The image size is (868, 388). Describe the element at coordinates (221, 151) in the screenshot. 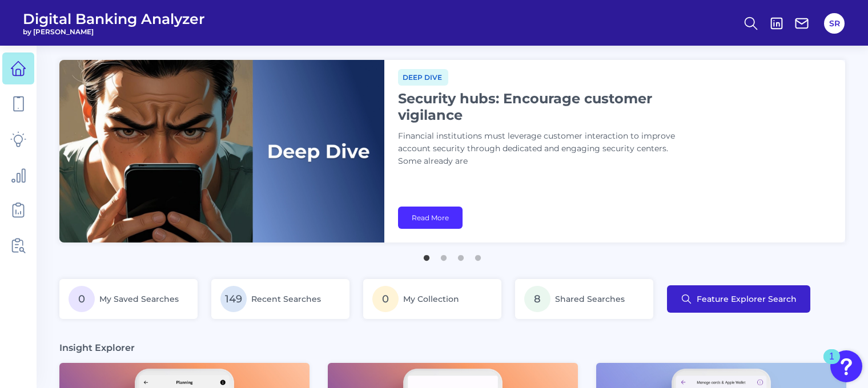

I see `img: bannerImg` at that location.